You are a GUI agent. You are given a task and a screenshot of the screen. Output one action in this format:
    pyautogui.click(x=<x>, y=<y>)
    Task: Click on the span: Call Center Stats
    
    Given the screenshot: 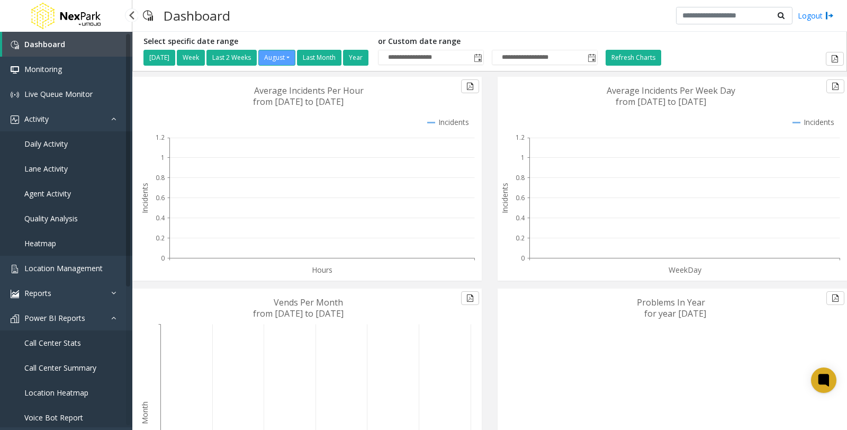 What is the action you would take?
    pyautogui.click(x=52, y=343)
    